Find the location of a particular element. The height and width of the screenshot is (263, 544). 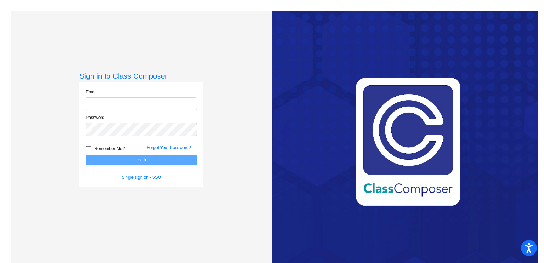

span: Remember Me? is located at coordinates (109, 149).